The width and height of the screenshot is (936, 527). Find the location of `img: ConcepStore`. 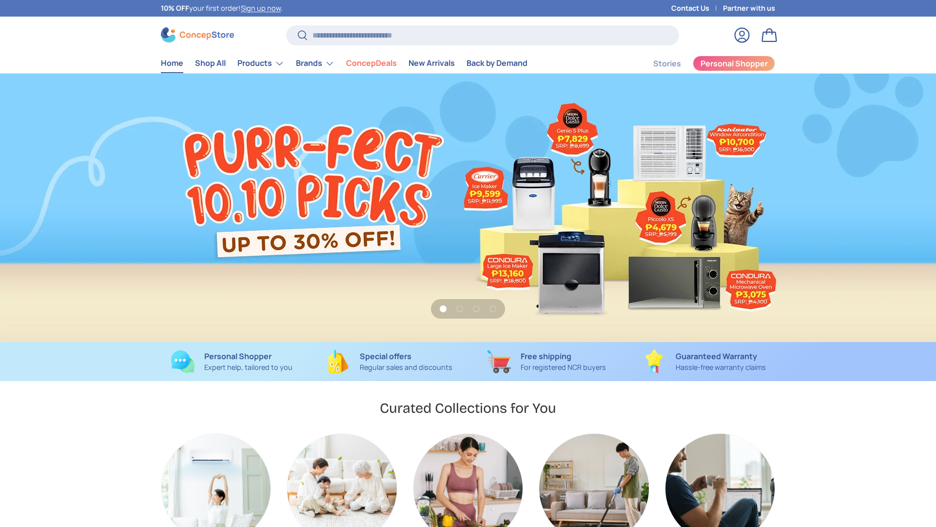

img: ConcepStore is located at coordinates (197, 35).